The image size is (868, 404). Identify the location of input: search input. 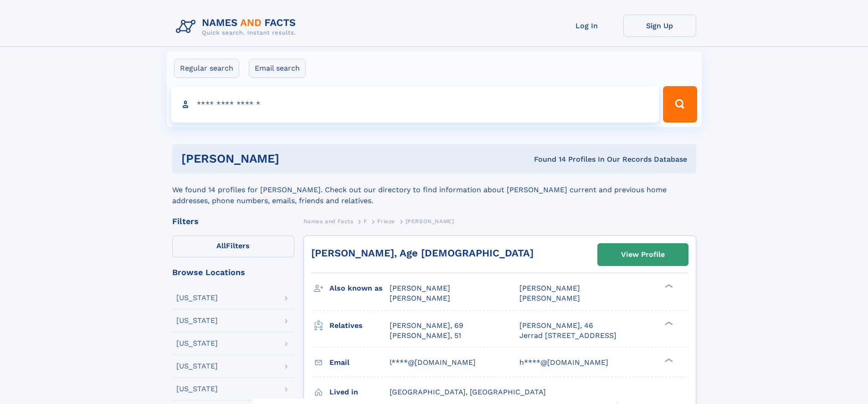
(415, 104).